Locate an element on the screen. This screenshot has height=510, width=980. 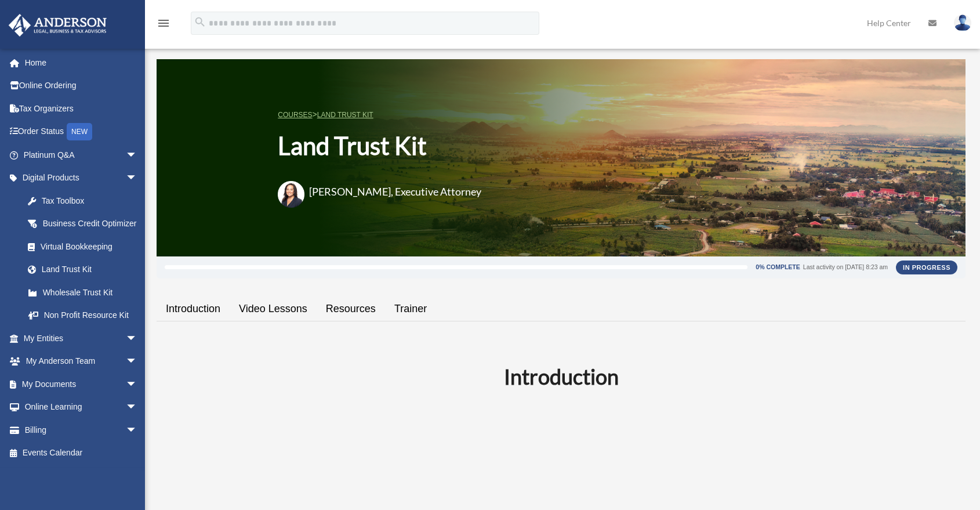
a: Digital Productsarrow_drop_down is located at coordinates (81, 178).